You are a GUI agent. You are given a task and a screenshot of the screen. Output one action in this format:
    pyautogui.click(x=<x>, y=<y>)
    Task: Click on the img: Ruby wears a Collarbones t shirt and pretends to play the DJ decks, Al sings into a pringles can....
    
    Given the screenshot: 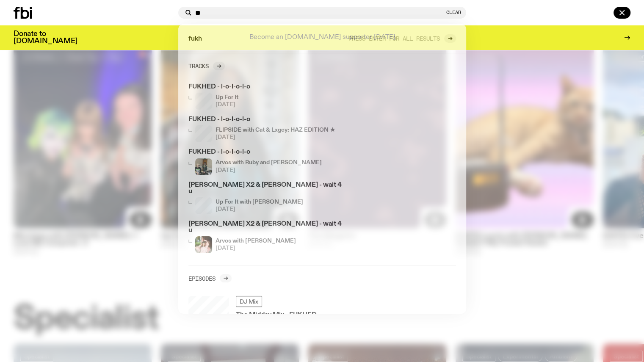 What is the action you would take?
    pyautogui.click(x=204, y=167)
    